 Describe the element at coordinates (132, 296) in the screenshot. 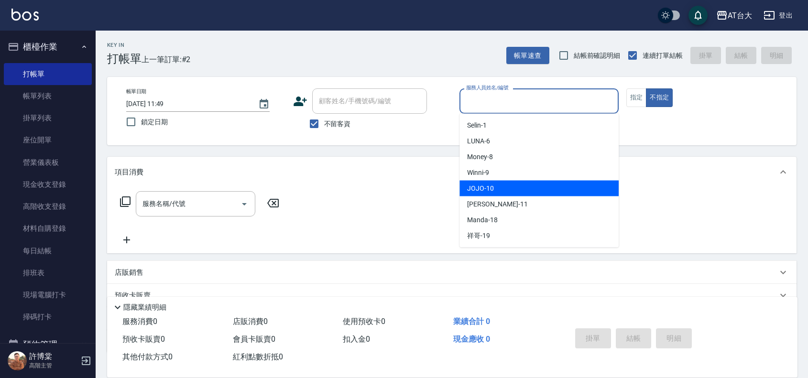

I see `p: 預收卡販賣` at that location.